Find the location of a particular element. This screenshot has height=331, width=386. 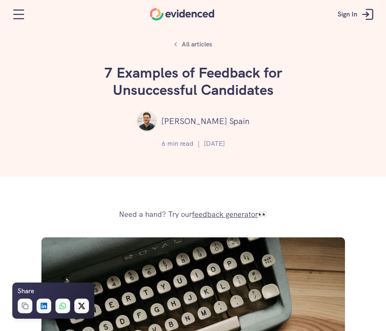

a: Home is located at coordinates (182, 14).